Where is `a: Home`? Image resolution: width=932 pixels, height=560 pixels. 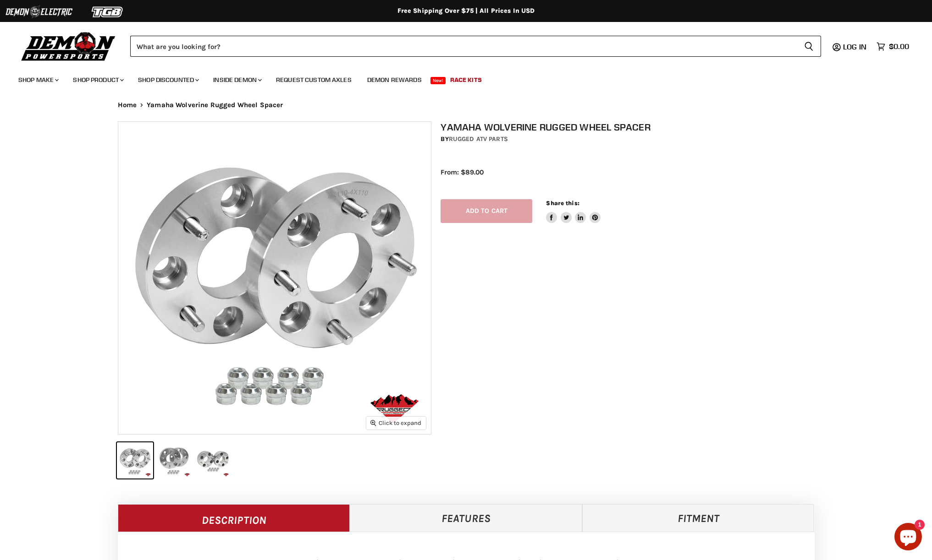
a: Home is located at coordinates (128, 105).